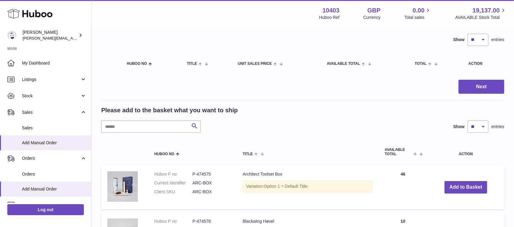 The height and width of the screenshot is (227, 514). What do you see at coordinates (403, 187) in the screenshot?
I see `td: 46` at bounding box center [403, 187].